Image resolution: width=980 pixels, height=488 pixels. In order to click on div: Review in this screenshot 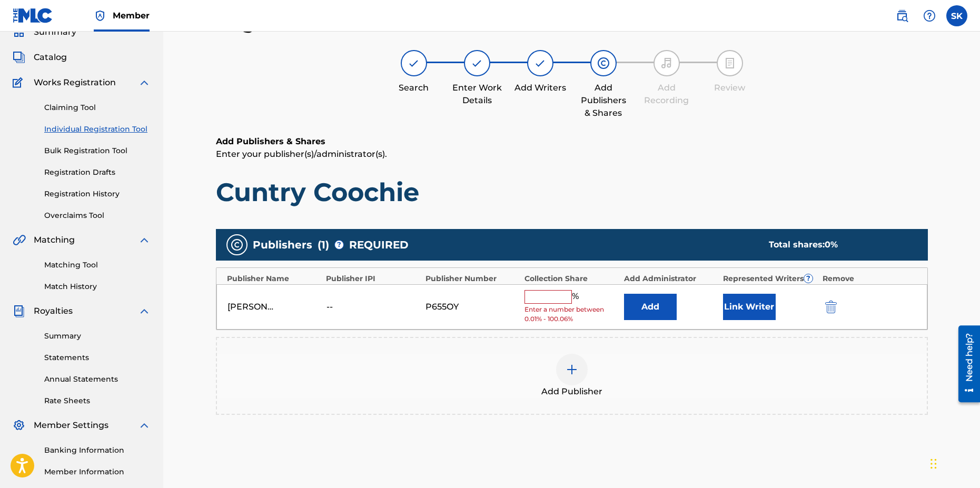, I will do `click(730, 88)`.